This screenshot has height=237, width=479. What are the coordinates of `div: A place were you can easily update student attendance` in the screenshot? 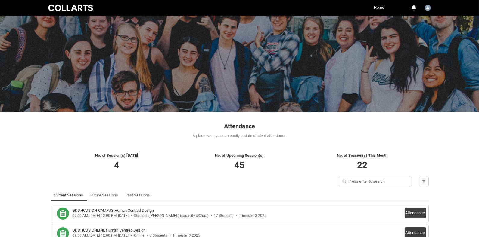 It's located at (239, 136).